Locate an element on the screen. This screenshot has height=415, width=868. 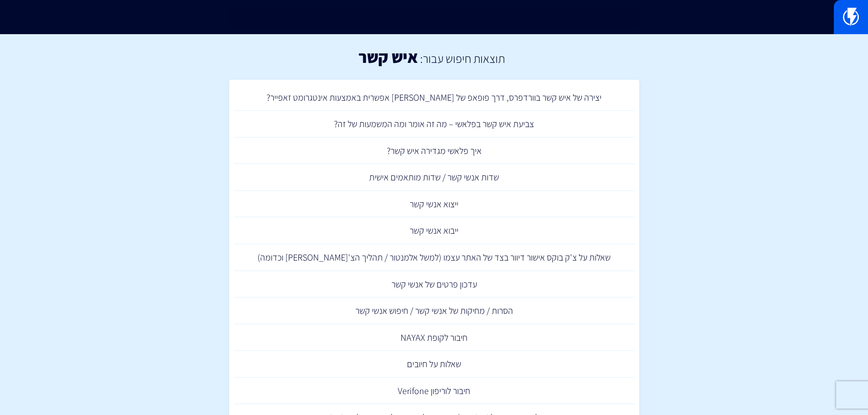
a: צביעת איש קשר בפלאשי – מה זה אומר ומה המשמעות של זה? is located at coordinates (434, 124).